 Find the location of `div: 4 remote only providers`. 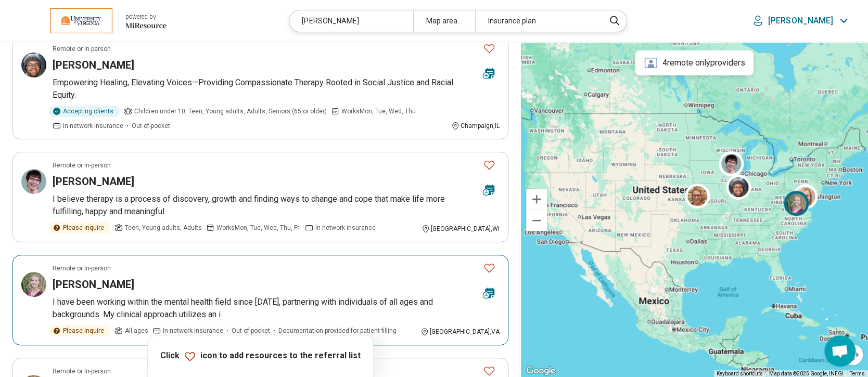

div: 4 remote only providers is located at coordinates (694, 63).